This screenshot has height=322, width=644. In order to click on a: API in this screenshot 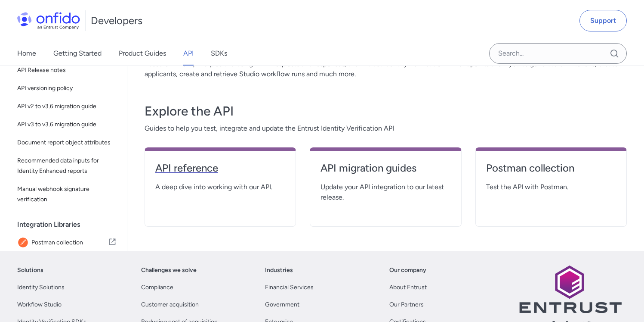, I will do `click(188, 53)`.